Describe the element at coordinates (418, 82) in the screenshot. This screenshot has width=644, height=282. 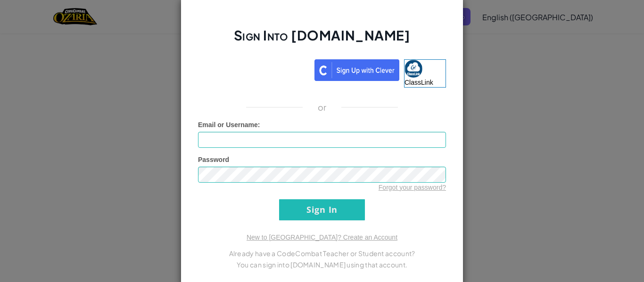
I see `span: ClassLink` at that location.